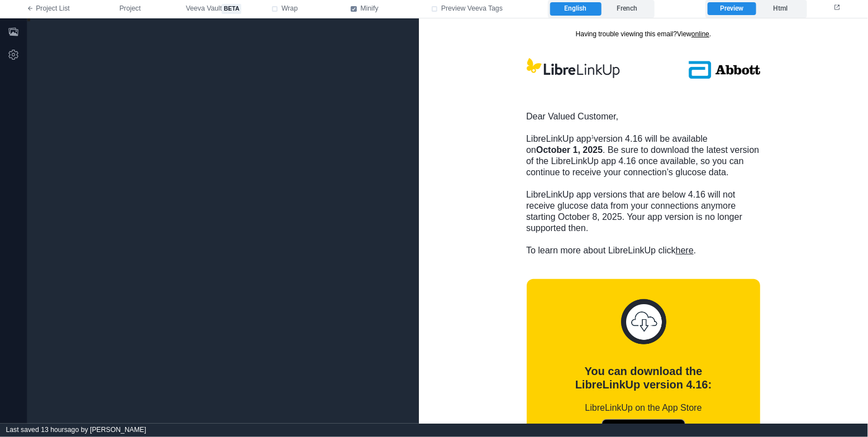 This screenshot has height=437, width=868. I want to click on label: English, so click(575, 9).